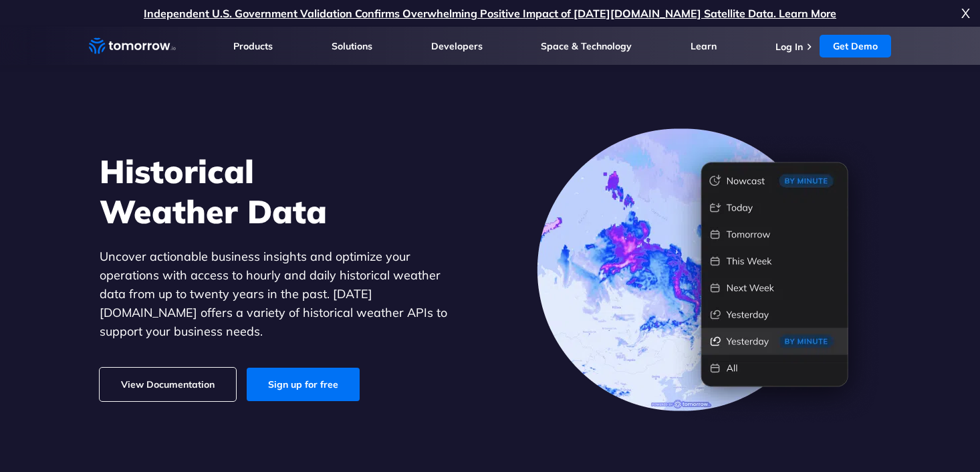 The image size is (980, 472). I want to click on a: Sign up for free, so click(303, 385).